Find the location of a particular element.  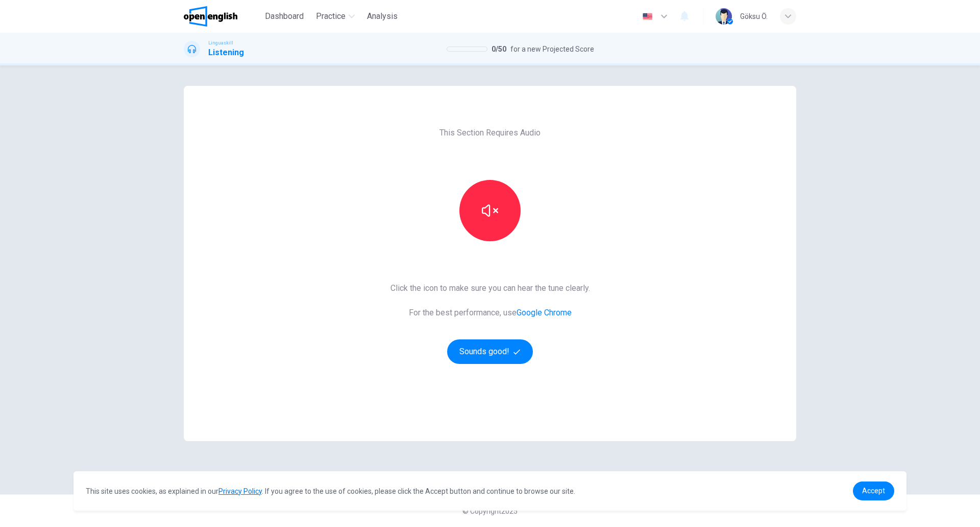

a: Privacy Policy is located at coordinates (240, 491).